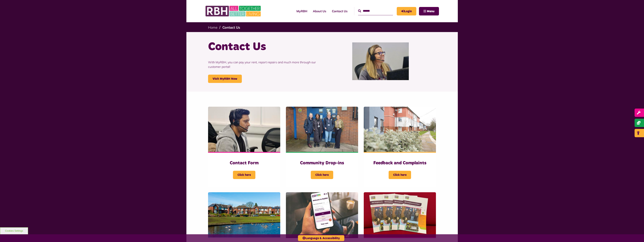  What do you see at coordinates (264, 64) in the screenshot?
I see `p: With MyRBH, you can pay your rent, report repairs and much more through our customer portal!` at bounding box center [264, 64].